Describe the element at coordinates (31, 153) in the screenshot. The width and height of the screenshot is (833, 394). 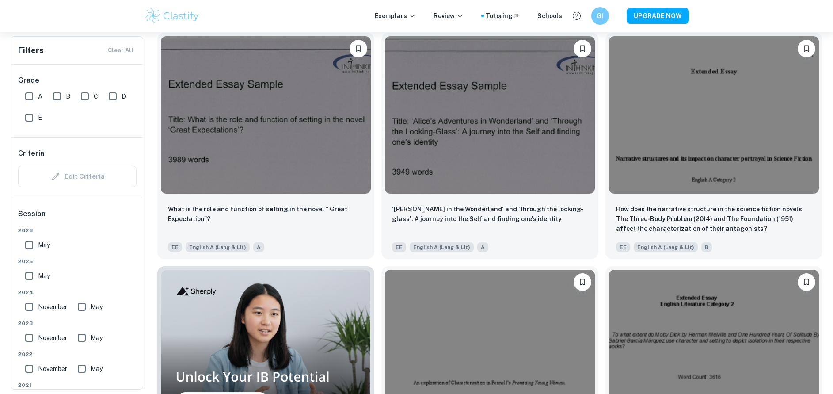
I see `h6: Criteria` at that location.